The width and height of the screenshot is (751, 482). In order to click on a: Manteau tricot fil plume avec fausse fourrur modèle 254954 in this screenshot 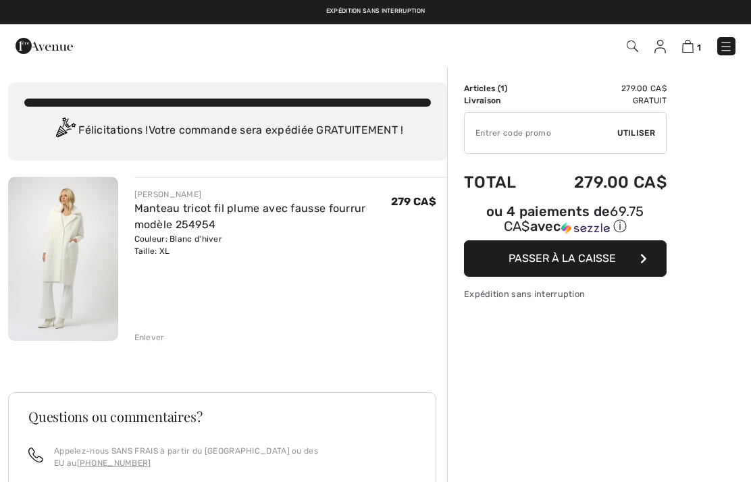, I will do `click(250, 216)`.